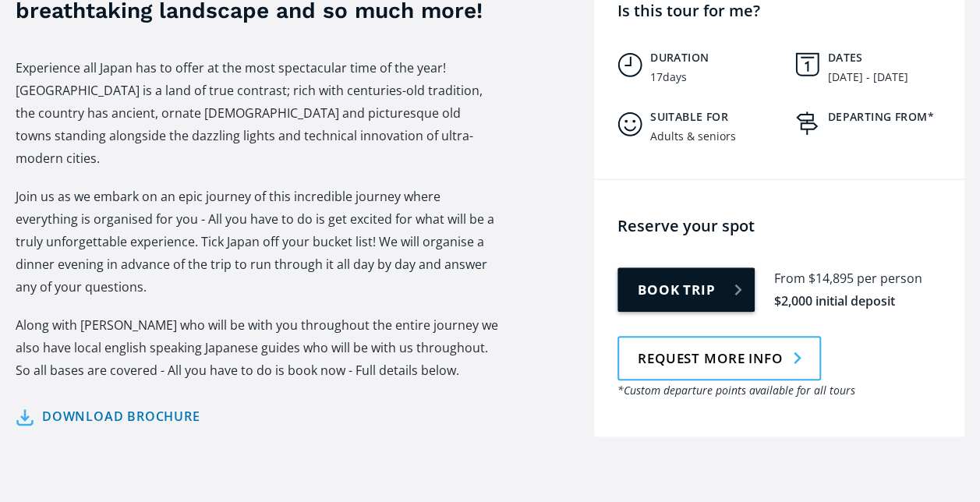 Image resolution: width=980 pixels, height=502 pixels. Describe the element at coordinates (656, 77) in the screenshot. I see `div: 17` at that location.